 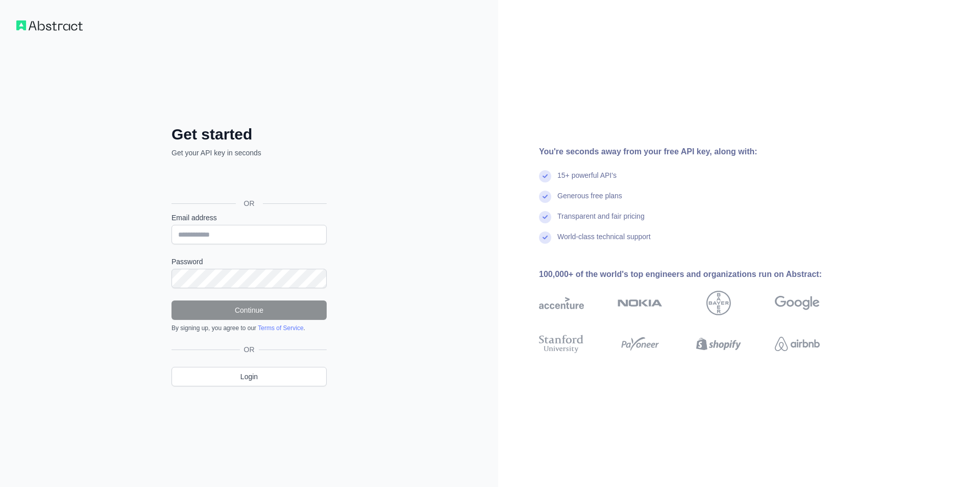 I want to click on div: World-class technical support, so click(x=604, y=242).